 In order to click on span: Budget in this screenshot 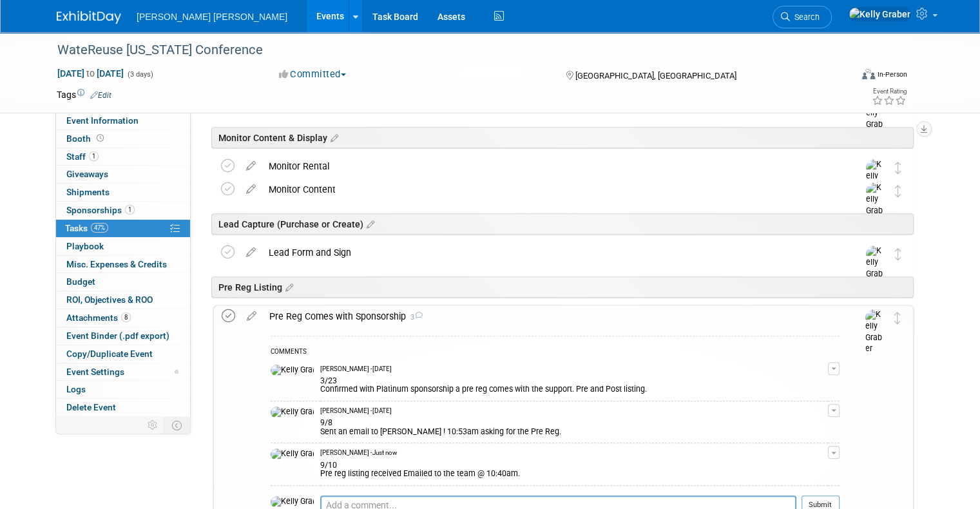, I will do `click(81, 281)`.